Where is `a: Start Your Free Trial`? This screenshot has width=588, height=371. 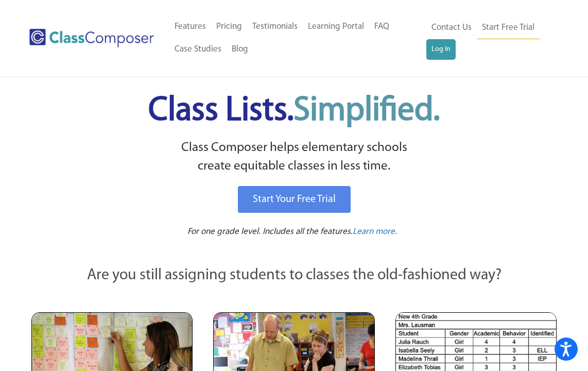 a: Start Your Free Trial is located at coordinates (294, 199).